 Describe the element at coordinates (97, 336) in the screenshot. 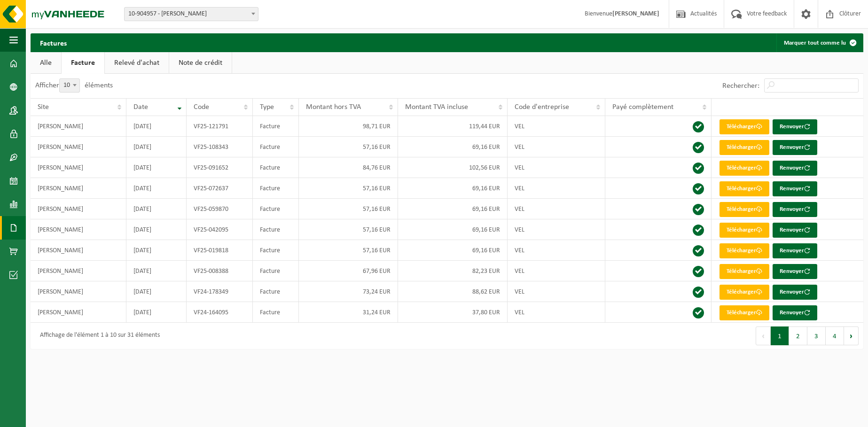

I see `div: Affichage de l'élément 1 à 10 sur 31 éléments` at that location.